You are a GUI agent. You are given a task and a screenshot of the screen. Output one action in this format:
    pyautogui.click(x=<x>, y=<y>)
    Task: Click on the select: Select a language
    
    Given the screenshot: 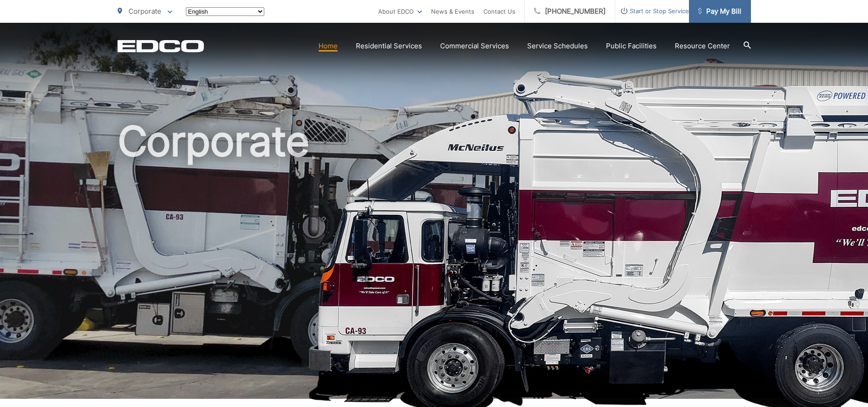 What is the action you would take?
    pyautogui.click(x=225, y=11)
    